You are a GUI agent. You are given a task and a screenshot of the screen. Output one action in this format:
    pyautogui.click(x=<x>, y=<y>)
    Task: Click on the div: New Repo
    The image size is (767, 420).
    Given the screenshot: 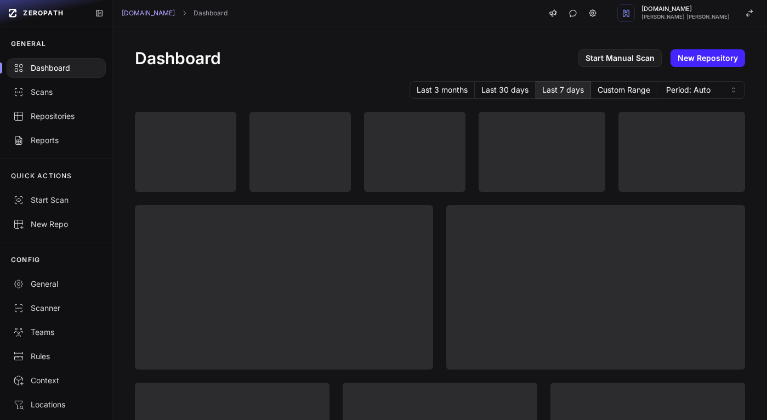 What is the action you would take?
    pyautogui.click(x=56, y=224)
    